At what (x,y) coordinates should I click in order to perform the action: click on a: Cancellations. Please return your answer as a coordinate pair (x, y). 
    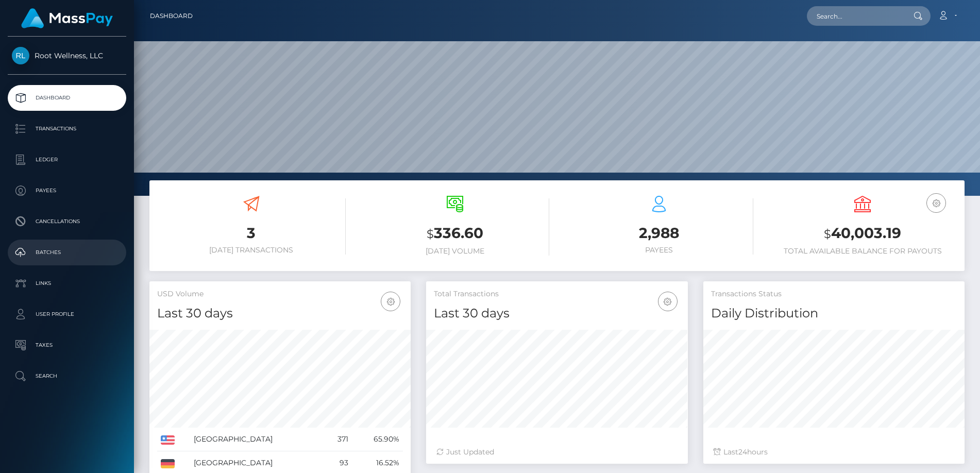
    Looking at the image, I should click on (67, 221).